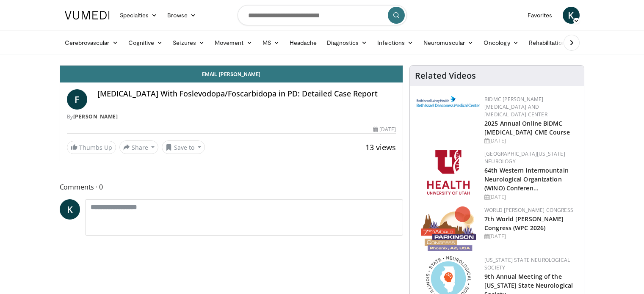  What do you see at coordinates (139, 147) in the screenshot?
I see `button: Share` at bounding box center [139, 147].